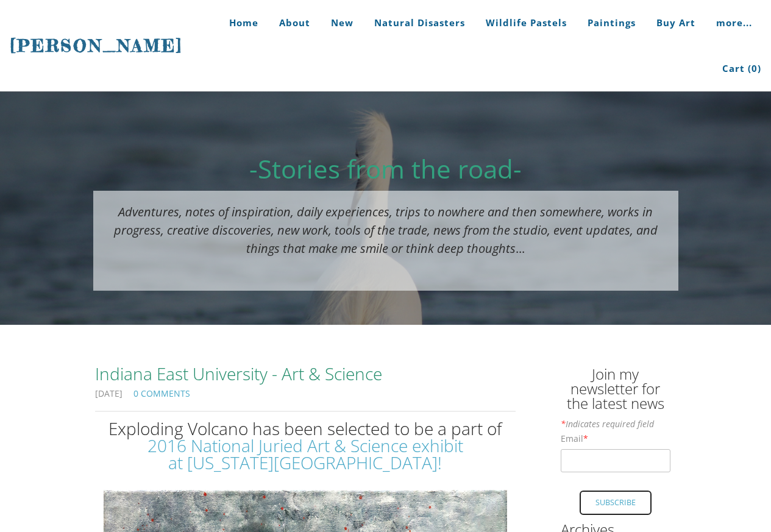 The width and height of the screenshot is (771, 532). What do you see at coordinates (574, 438) in the screenshot?
I see `label: Email` at bounding box center [574, 438].